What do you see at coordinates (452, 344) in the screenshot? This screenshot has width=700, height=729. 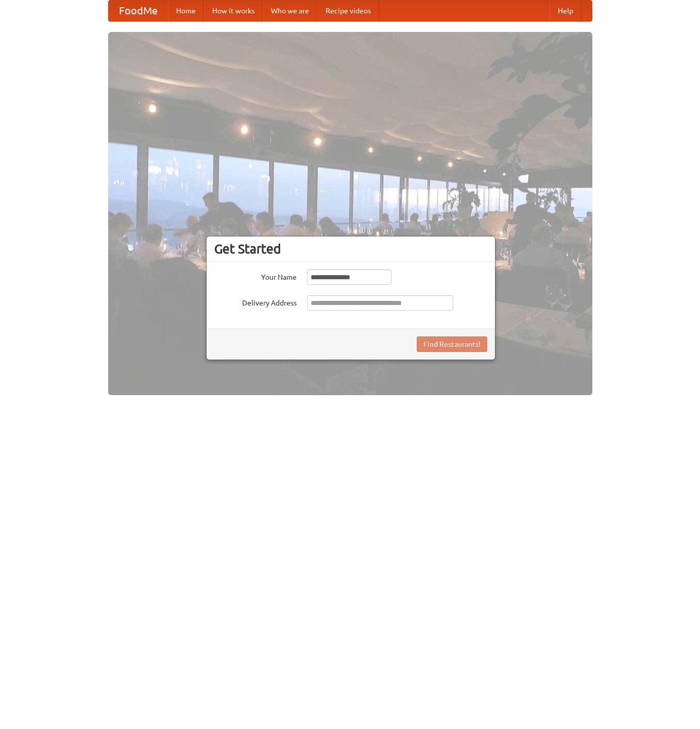 I see `button: Find Restaurants!` at bounding box center [452, 344].